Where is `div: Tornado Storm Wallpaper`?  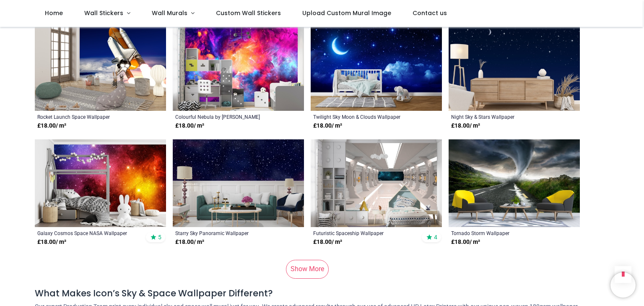 div: Tornado Storm Wallpaper is located at coordinates (501, 233).